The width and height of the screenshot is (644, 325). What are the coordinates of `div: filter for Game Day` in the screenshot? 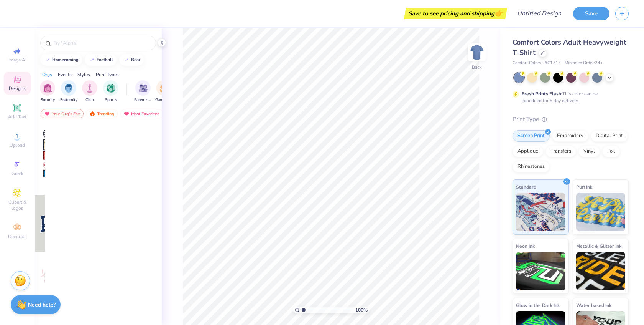 It's located at (164, 91).